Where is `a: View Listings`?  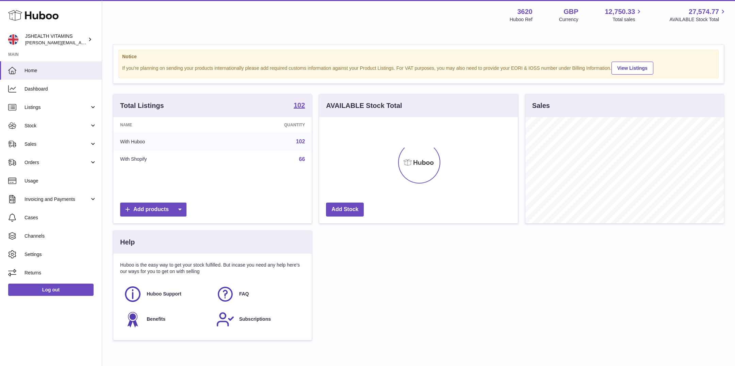 a: View Listings is located at coordinates (632, 68).